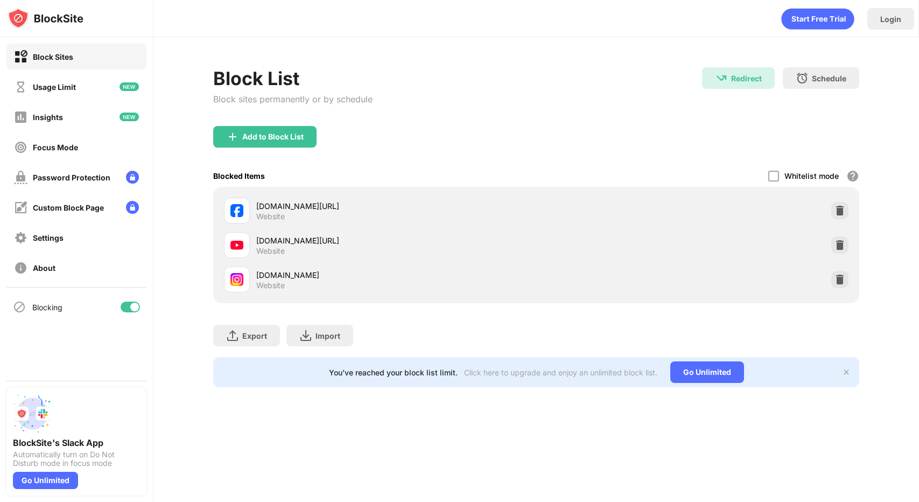  Describe the element at coordinates (20, 87) in the screenshot. I see `img: time-usage-off.svg` at that location.